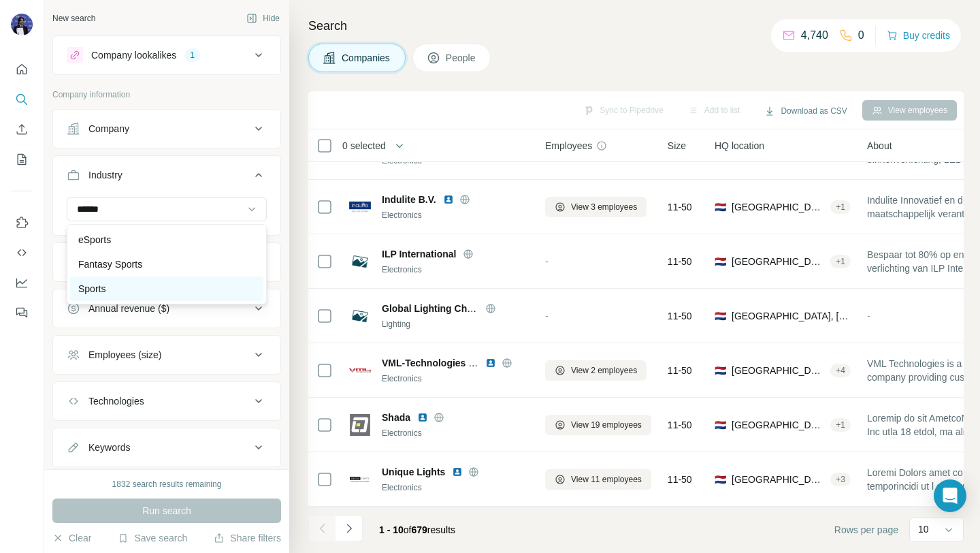  Describe the element at coordinates (440, 308) in the screenshot. I see `span: Global Lighting Challenge` at that location.